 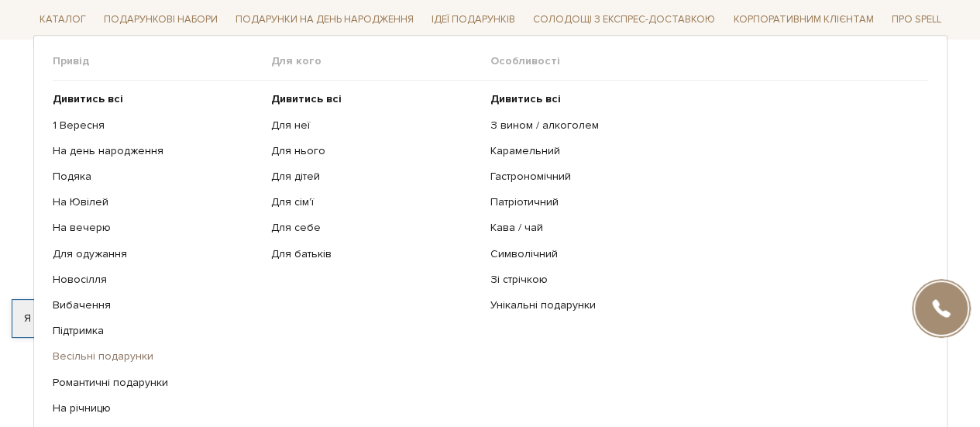 What do you see at coordinates (156, 279) in the screenshot?
I see `a: Новосілля` at bounding box center [156, 279].